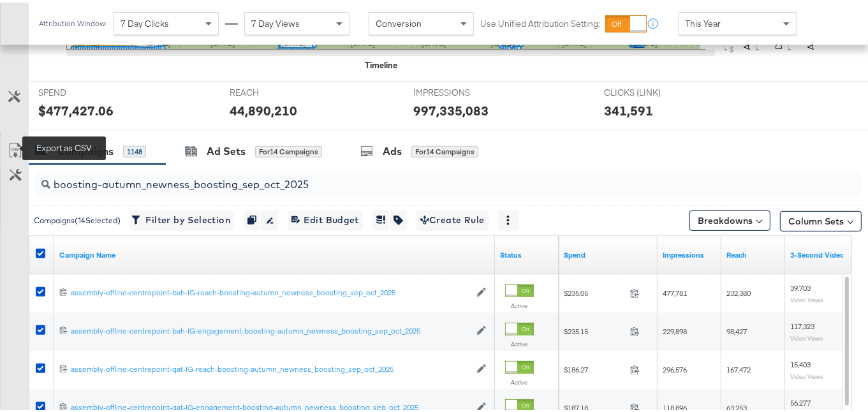 This screenshot has height=412, width=868. What do you see at coordinates (325, 219) in the screenshot?
I see `button: Edit Budget` at bounding box center [325, 219].